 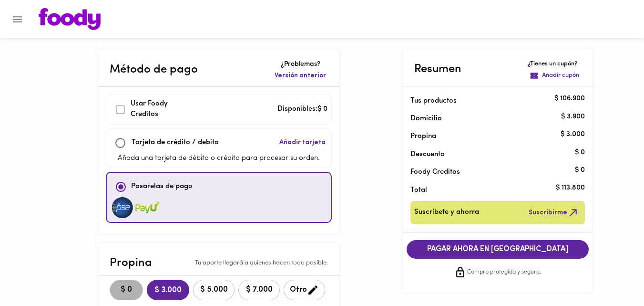 I want to click on p: Añadir cupón, so click(x=560, y=75).